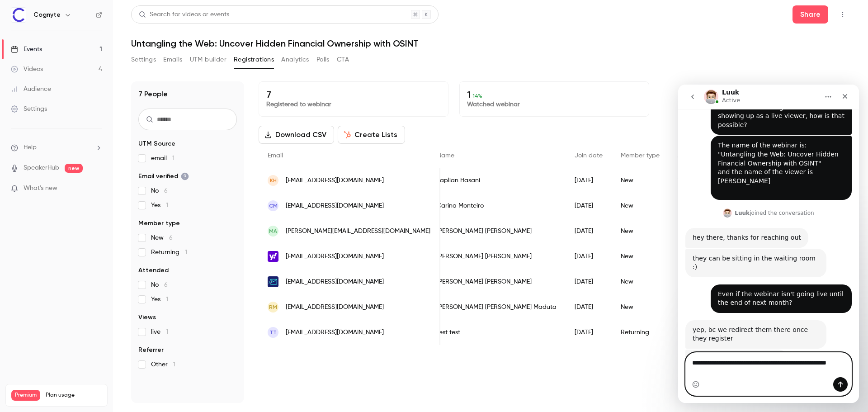 The height and width of the screenshot is (412, 868). What do you see at coordinates (273, 180) in the screenshot?
I see `span: KH` at bounding box center [273, 180].